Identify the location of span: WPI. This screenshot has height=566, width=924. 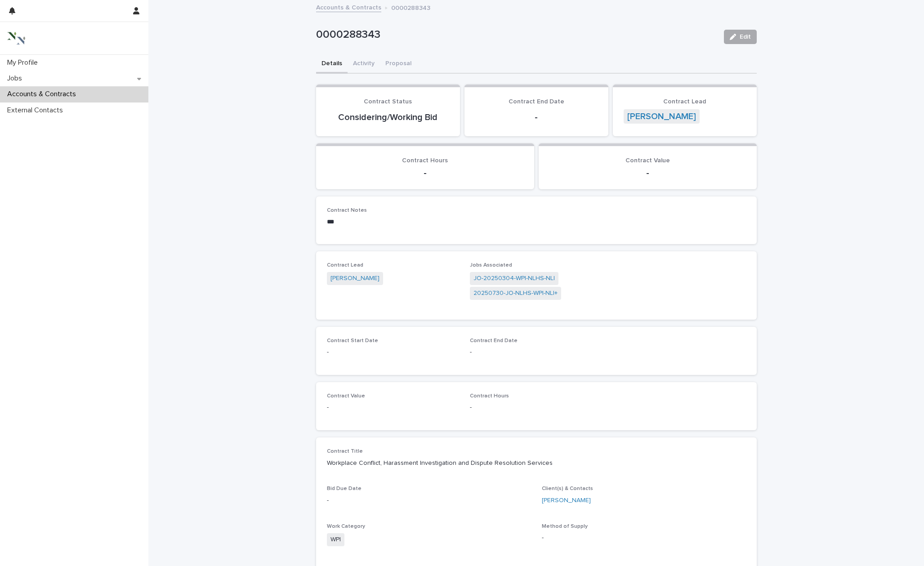
(336, 539).